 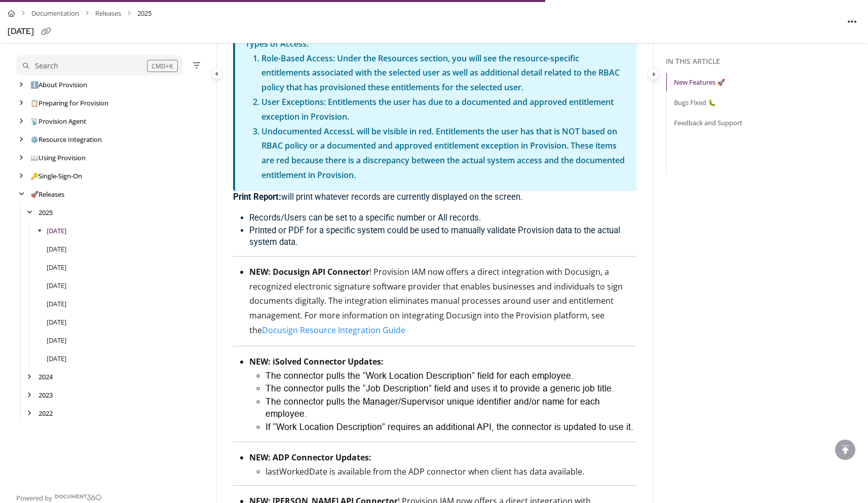 What do you see at coordinates (197, 65) in the screenshot?
I see `button: Filter` at bounding box center [197, 65].